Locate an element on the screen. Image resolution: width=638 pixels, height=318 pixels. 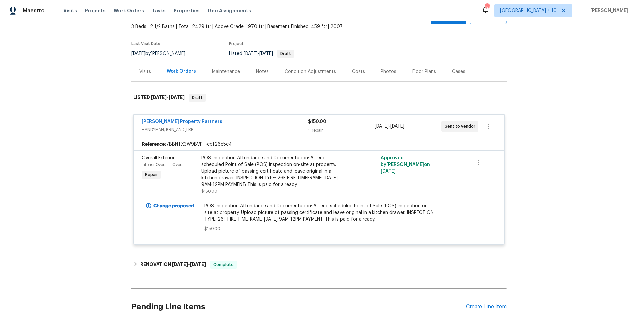
div: Work Orders is located at coordinates (181, 71).